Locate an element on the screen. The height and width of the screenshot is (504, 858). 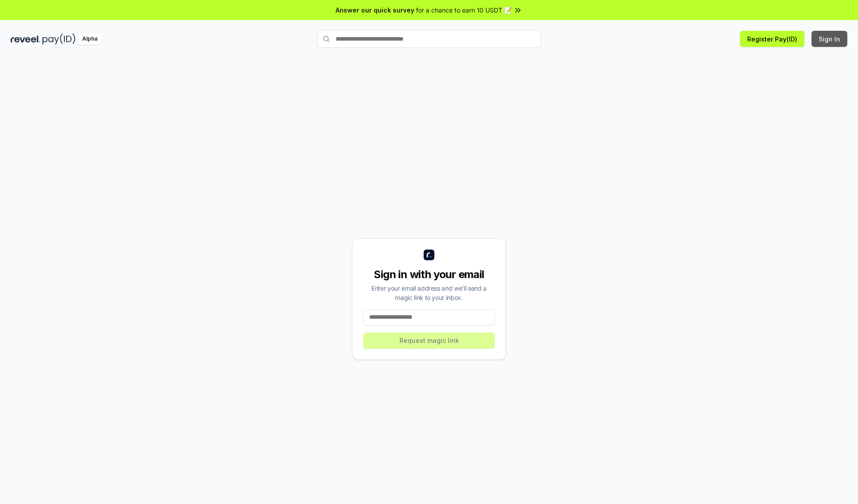
span: Answer our quick survey is located at coordinates (375, 10).